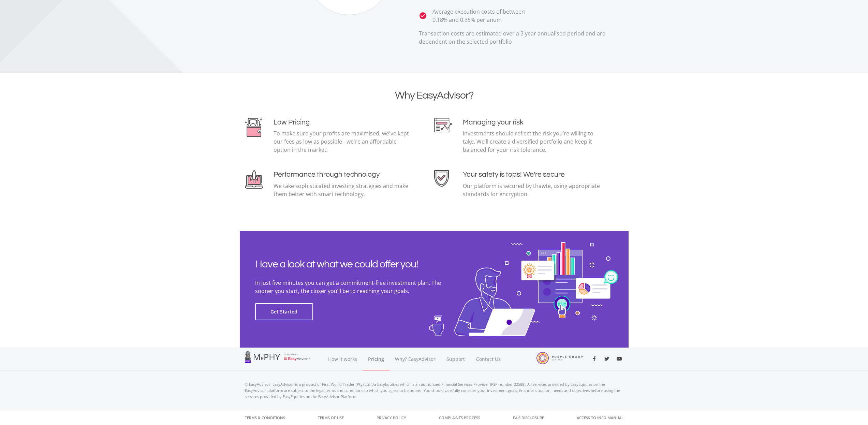 The height and width of the screenshot is (425, 868). I want to click on h4: Managing your risk, so click(532, 122).